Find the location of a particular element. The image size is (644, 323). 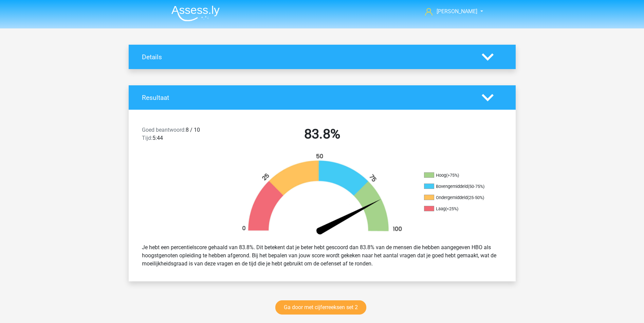

li: Ondergemiddeld is located at coordinates (458, 198).